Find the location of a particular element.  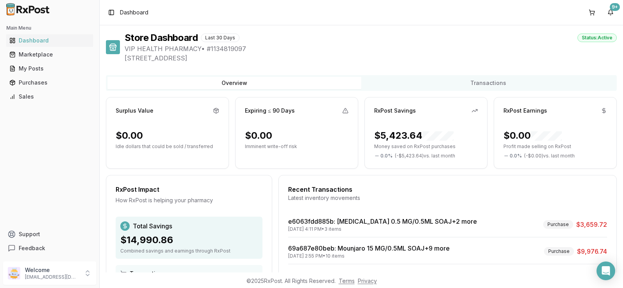

span: $3,659.72 is located at coordinates (591, 224).